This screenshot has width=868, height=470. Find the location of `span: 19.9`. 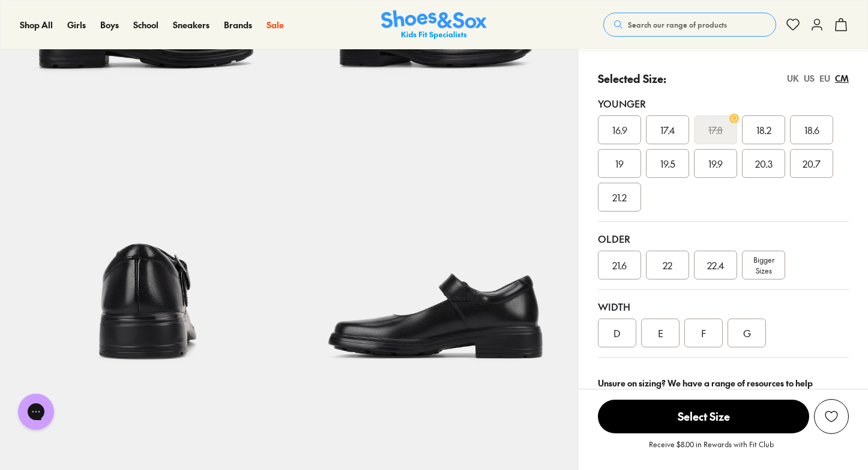

span: 19.9 is located at coordinates (715, 163).